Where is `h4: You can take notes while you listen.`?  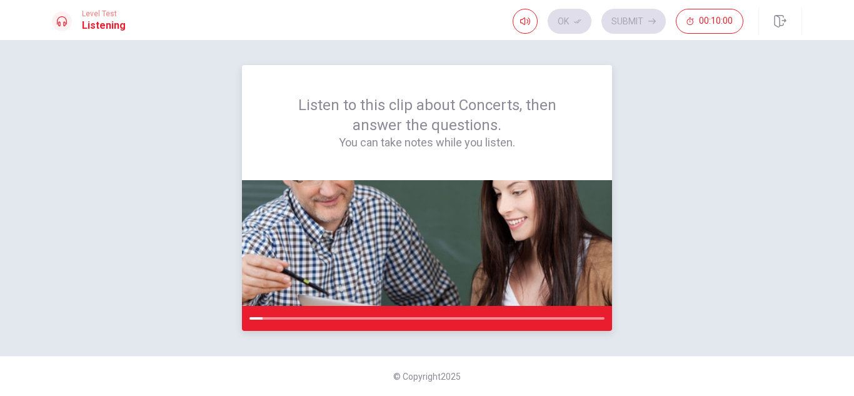 h4: You can take notes while you listen. is located at coordinates (427, 142).